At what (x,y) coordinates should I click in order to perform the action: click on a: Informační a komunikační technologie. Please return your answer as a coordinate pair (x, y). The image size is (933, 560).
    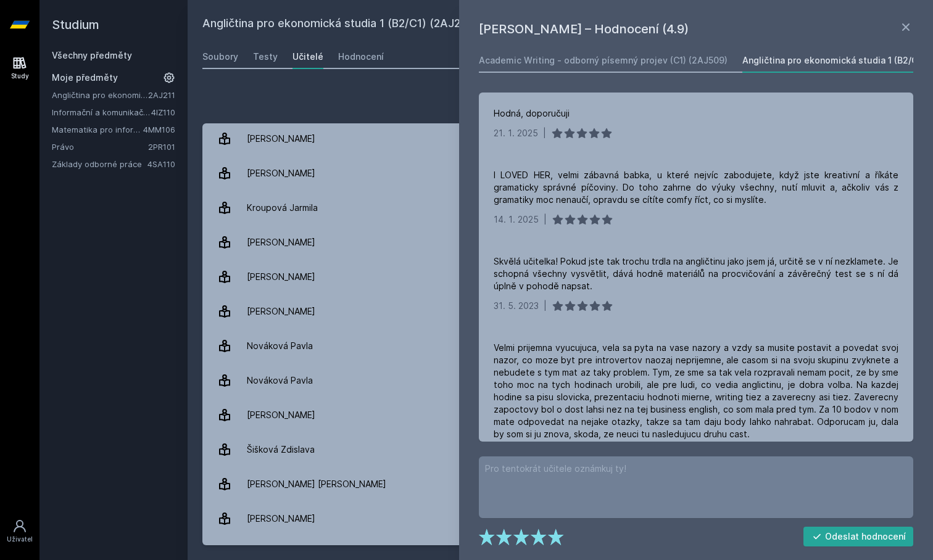
    Looking at the image, I should click on (101, 113).